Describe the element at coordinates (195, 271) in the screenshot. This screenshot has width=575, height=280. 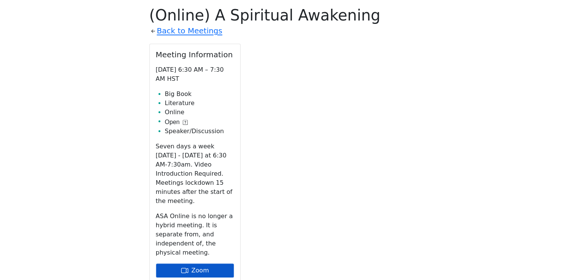
I see `a: Zoom` at that location.